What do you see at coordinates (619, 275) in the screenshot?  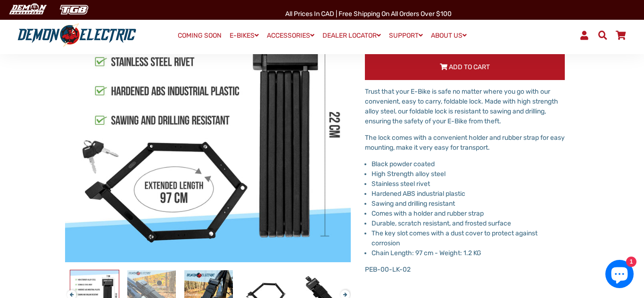 I see `inbox-online-store-chat: Shopify online store chat` at bounding box center [619, 275].